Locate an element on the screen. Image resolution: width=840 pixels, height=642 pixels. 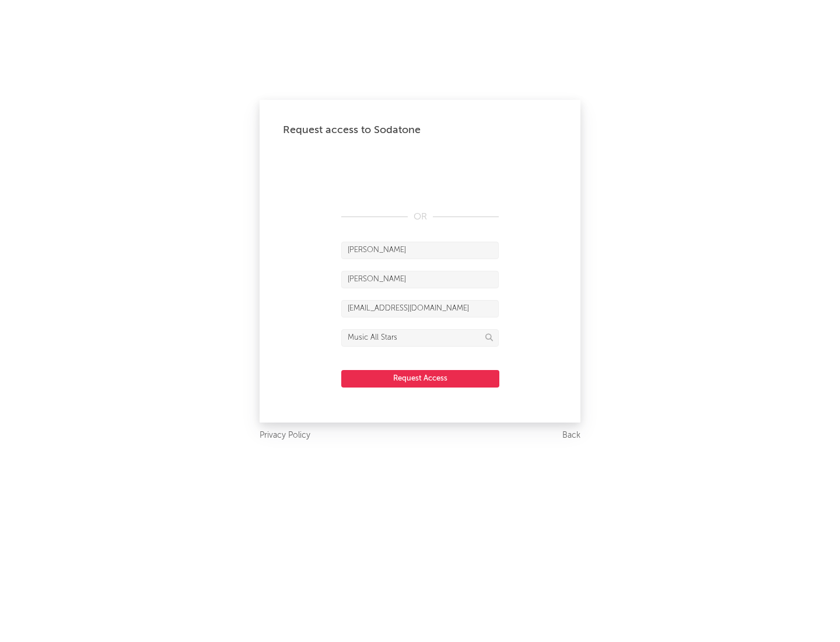
a: Back is located at coordinates (572, 435).